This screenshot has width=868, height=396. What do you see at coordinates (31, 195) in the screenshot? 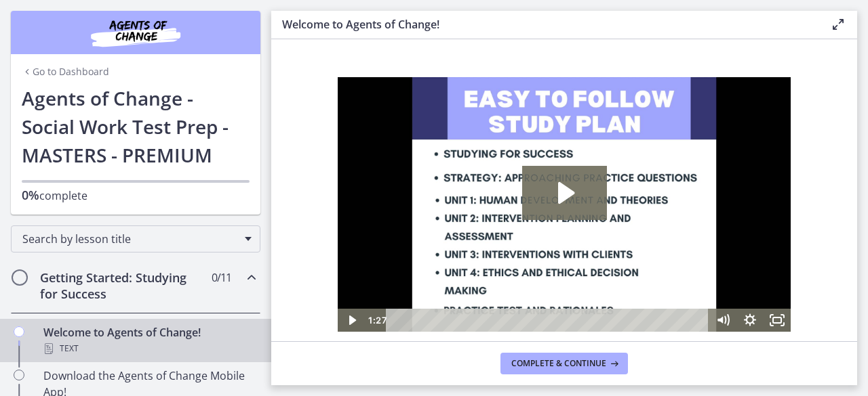
I see `span: 0%` at bounding box center [31, 195].